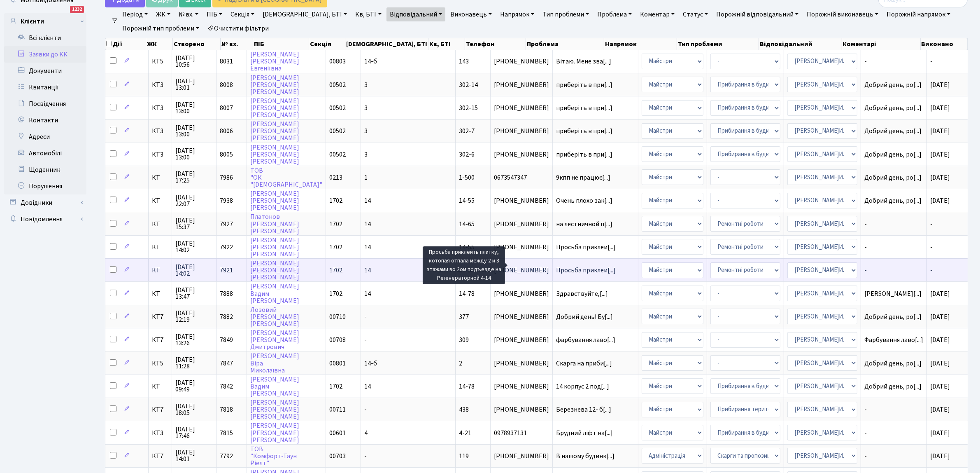 Image resolution: width=980 pixels, height=473 pixels. I want to click on a: ПІБ, so click(215, 14).